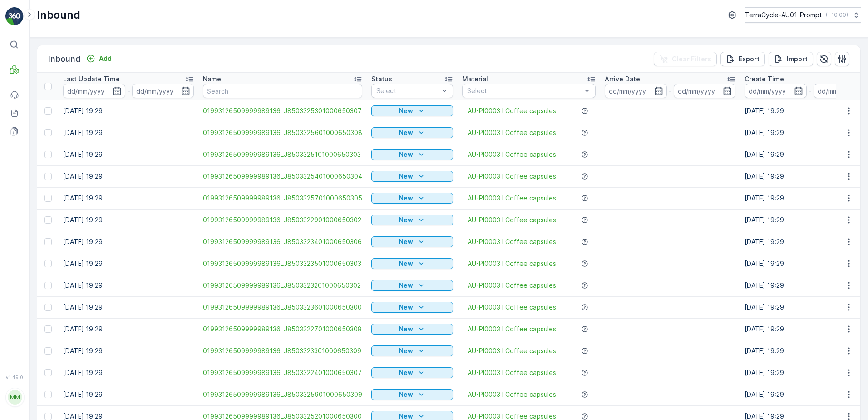  What do you see at coordinates (15, 398) in the screenshot?
I see `div: MM` at bounding box center [15, 398].